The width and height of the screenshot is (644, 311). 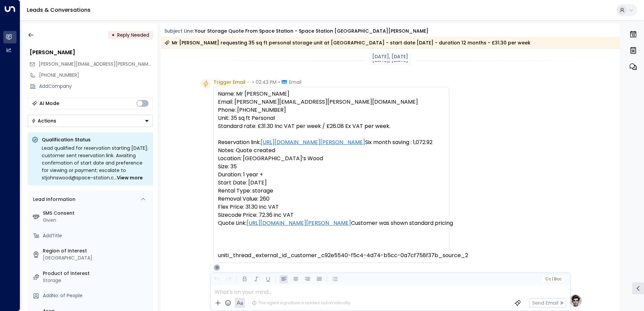 What do you see at coordinates (96, 236) in the screenshot?
I see `div: AddTitle` at bounding box center [96, 236].